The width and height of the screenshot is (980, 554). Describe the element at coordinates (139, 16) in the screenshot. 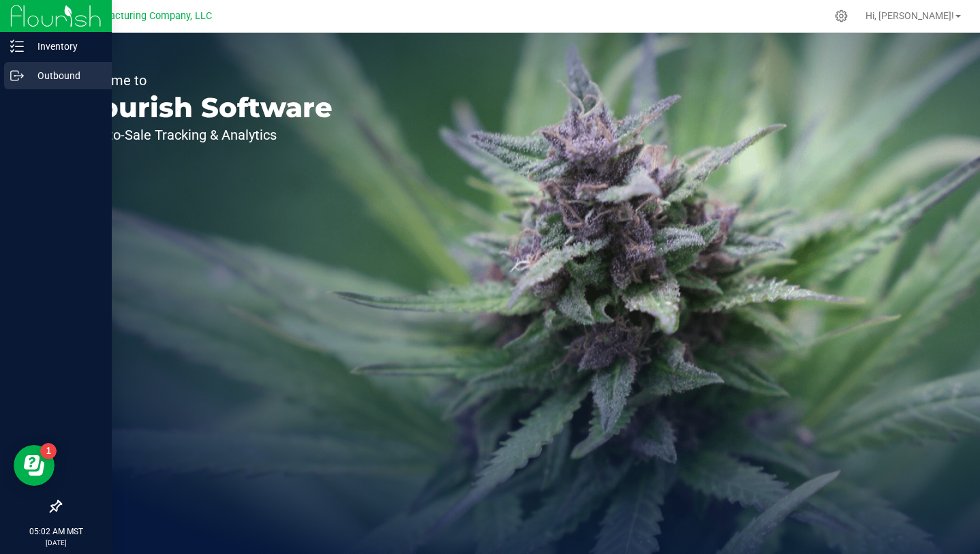

I see `span: BB Manufacturing Company, LLC` at that location.